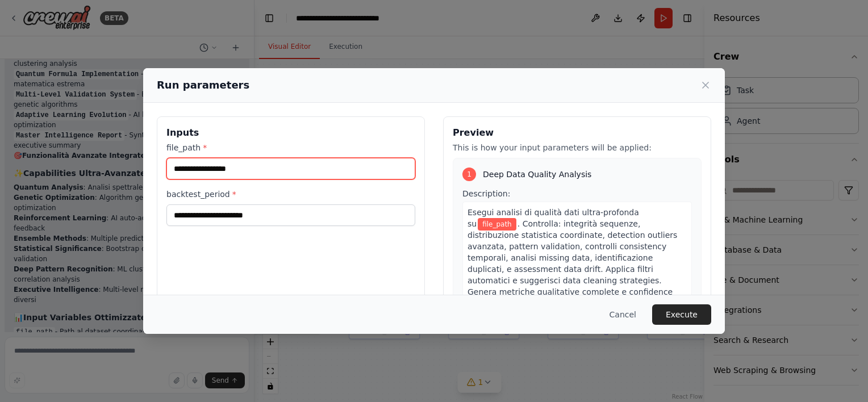 Image resolution: width=868 pixels, height=402 pixels. What do you see at coordinates (469, 174) in the screenshot?
I see `div: 1` at bounding box center [469, 174].